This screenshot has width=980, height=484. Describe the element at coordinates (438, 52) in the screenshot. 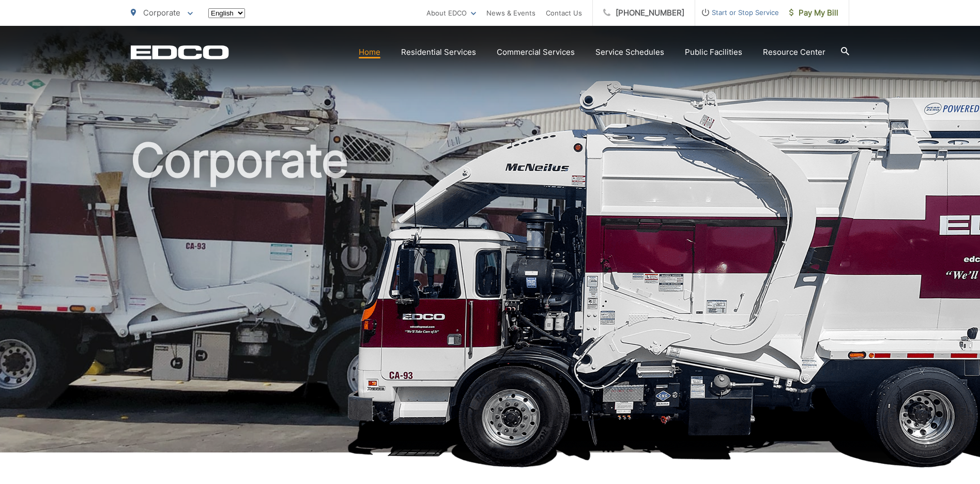

I see `a: Residential Services` at that location.